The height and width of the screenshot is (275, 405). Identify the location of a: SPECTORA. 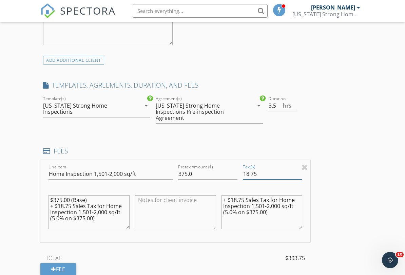
(78, 16).